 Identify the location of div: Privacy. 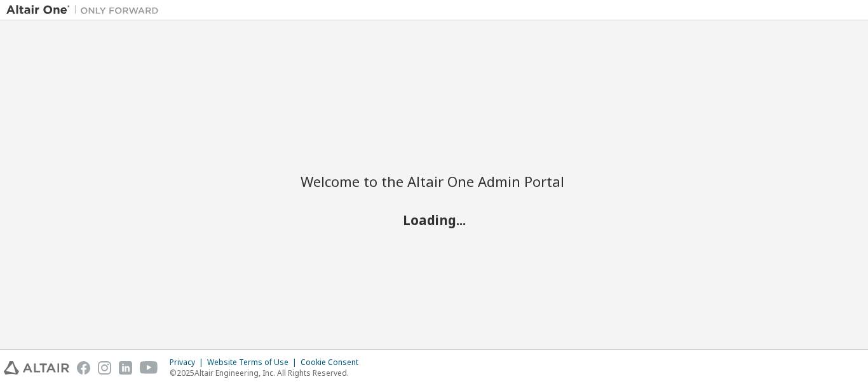
(188, 363).